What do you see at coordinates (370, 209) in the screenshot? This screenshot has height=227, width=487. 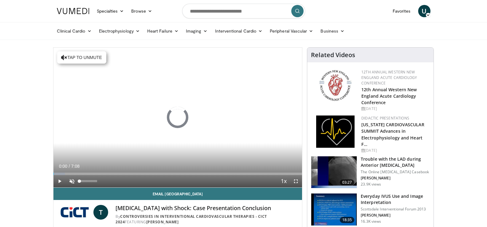 I see `a: 18:35 Everyday IVUS Use and Image Interpretation Scottsdale Interventional Forum 2013 [PERSON_NAM...` at bounding box center [370, 209].